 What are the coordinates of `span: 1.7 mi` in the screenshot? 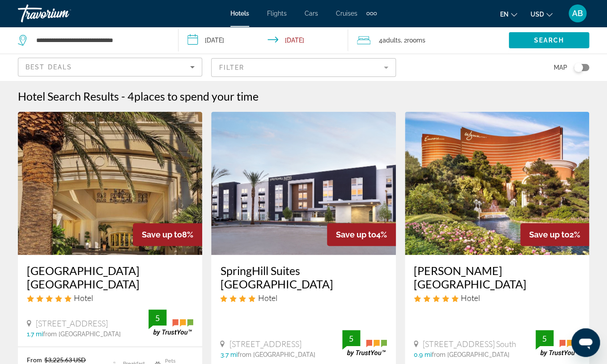 It's located at (35, 334).